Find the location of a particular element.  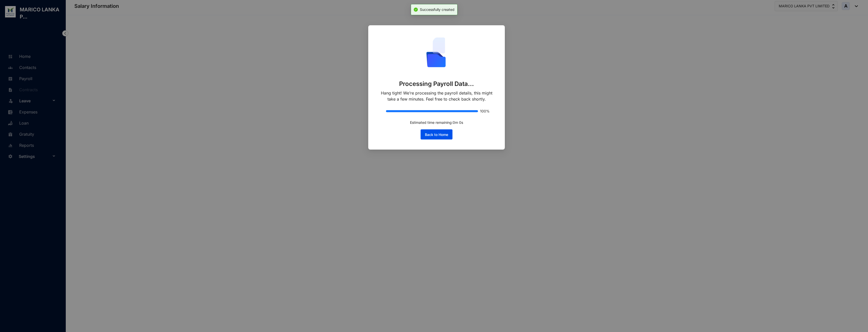

p: Hang tight! We’re processing the payroll details, this might take a few minutes. Feel free to che... is located at coordinates (436, 96).